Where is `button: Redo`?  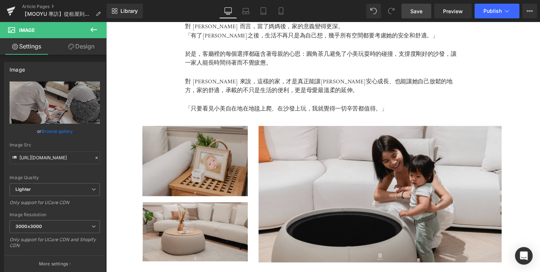 button: Redo is located at coordinates (391, 11).